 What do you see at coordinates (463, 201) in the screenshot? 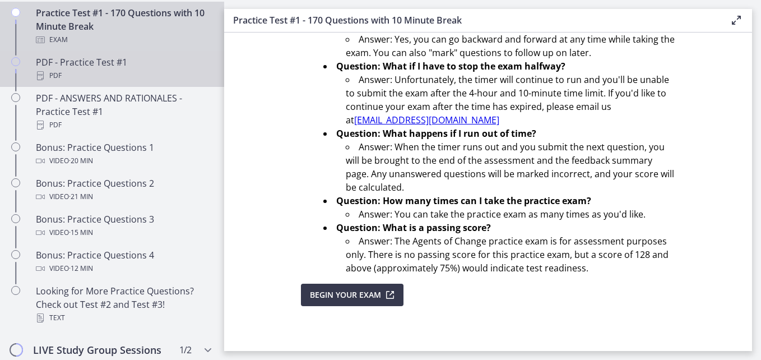
I see `strong: Question: How many times can I take the practice exam?` at bounding box center [463, 201].